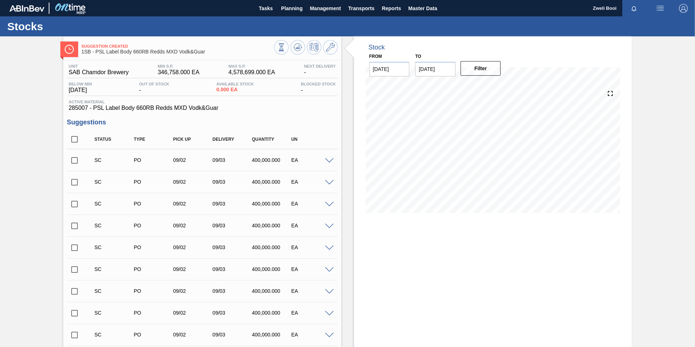 The height and width of the screenshot is (347, 695). I want to click on label: From, so click(376, 56).